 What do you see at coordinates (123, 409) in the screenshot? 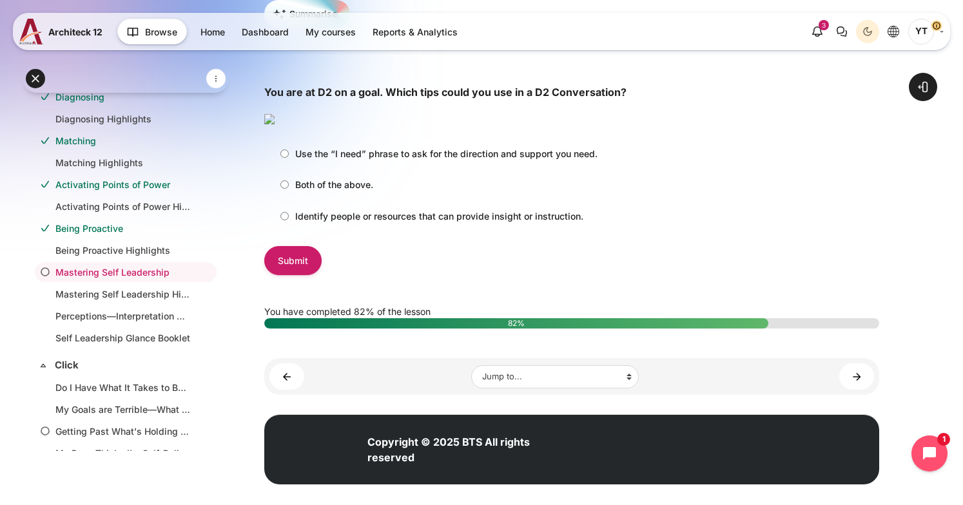
I see `a: My Goals are Terrible—What Do I Do?` at bounding box center [123, 409].